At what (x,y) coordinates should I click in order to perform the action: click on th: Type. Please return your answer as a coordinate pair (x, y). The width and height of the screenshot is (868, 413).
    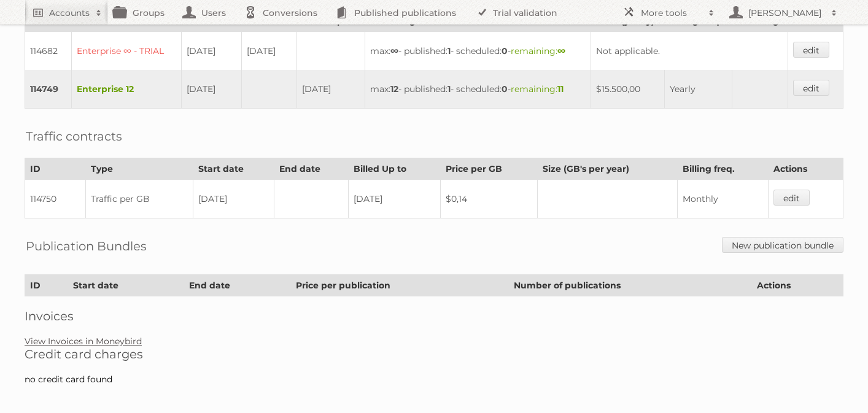
    Looking at the image, I should click on (139, 169).